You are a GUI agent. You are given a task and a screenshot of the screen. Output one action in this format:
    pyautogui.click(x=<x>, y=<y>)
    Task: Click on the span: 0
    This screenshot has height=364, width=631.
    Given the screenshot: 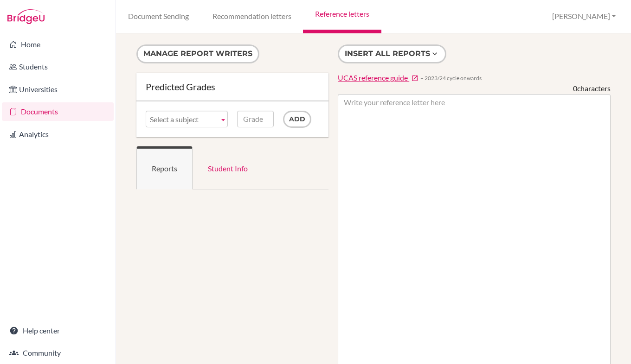 What is the action you would take?
    pyautogui.click(x=575, y=88)
    